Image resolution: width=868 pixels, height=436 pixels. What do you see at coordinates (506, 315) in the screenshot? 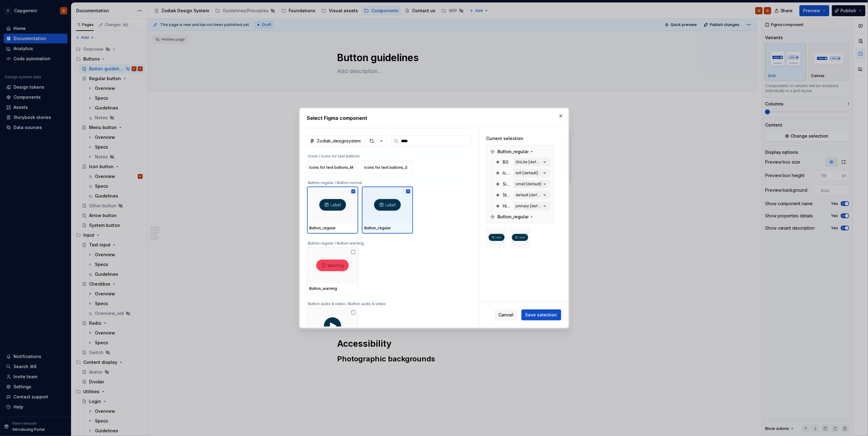
I see `button: Cancel` at bounding box center [506, 315].